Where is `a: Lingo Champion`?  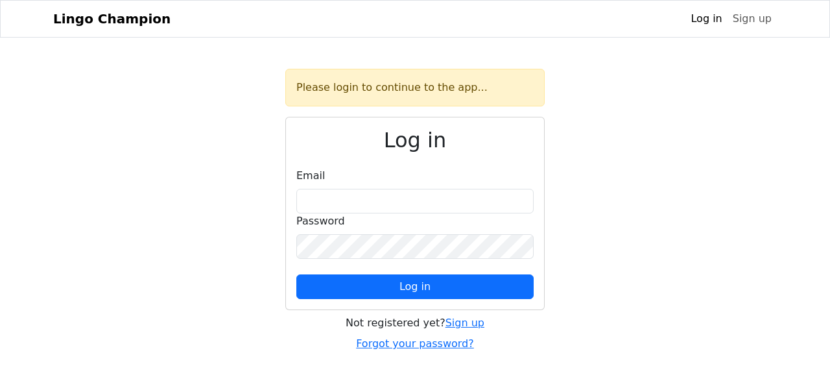 a: Lingo Champion is located at coordinates (112, 19).